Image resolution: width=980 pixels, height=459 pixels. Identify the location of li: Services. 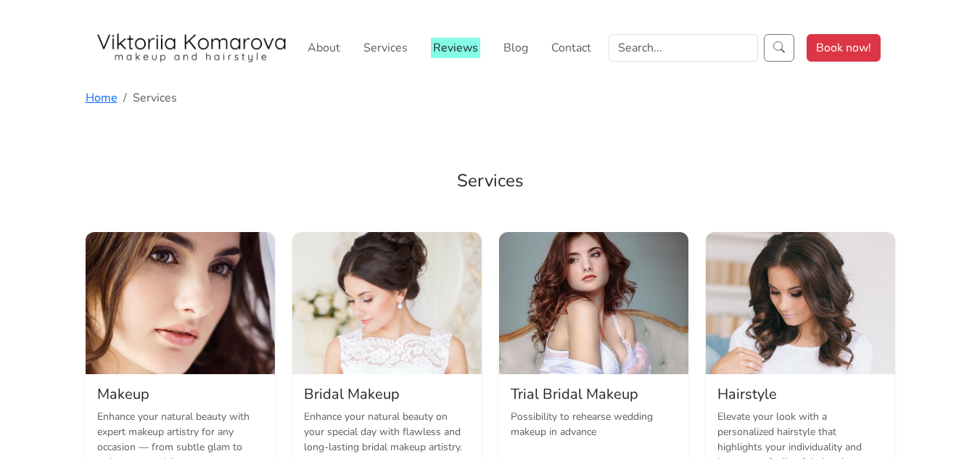
(147, 98).